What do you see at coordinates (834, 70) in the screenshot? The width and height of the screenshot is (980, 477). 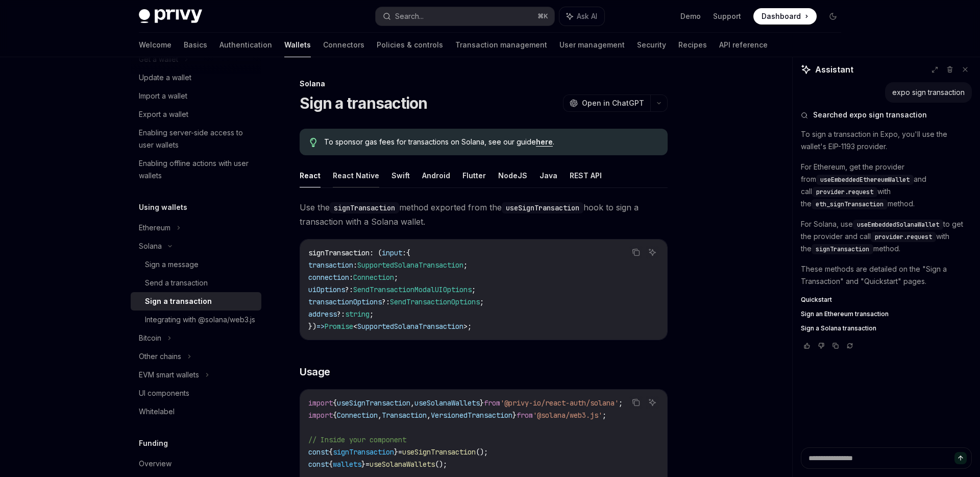 I see `span: Assistant` at bounding box center [834, 70].